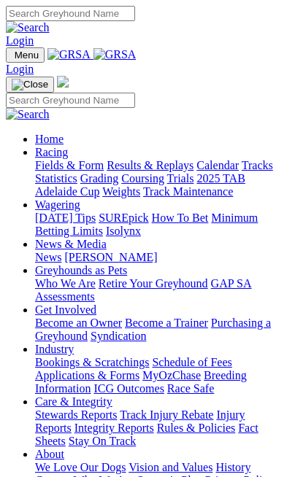  Describe the element at coordinates (158, 376) in the screenshot. I see `div: Industry` at that location.